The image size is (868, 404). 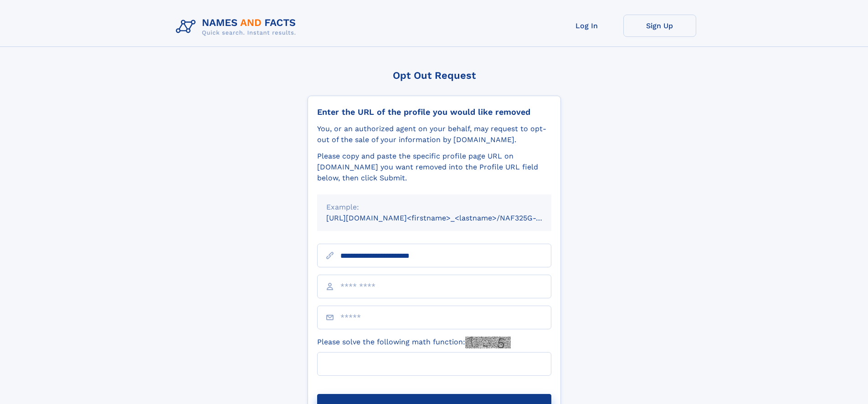 What do you see at coordinates (413, 342) in the screenshot?
I see `label: Please solve the following math function:` at bounding box center [413, 342].